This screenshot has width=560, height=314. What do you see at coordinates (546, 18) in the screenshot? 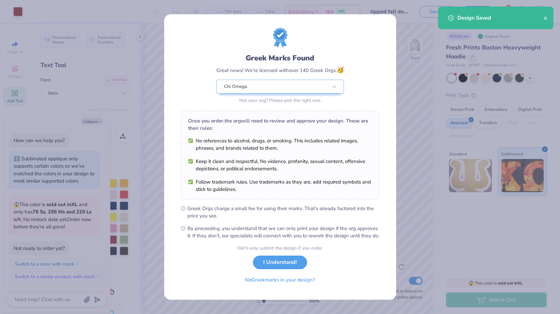
I see `button: close` at bounding box center [546, 18].